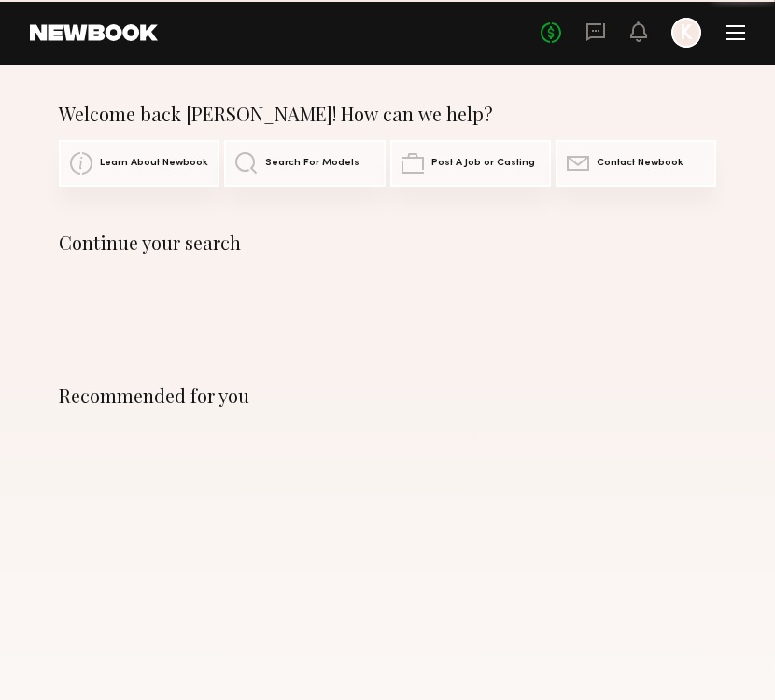 The image size is (775, 700). I want to click on a: Contact Newbook, so click(636, 163).